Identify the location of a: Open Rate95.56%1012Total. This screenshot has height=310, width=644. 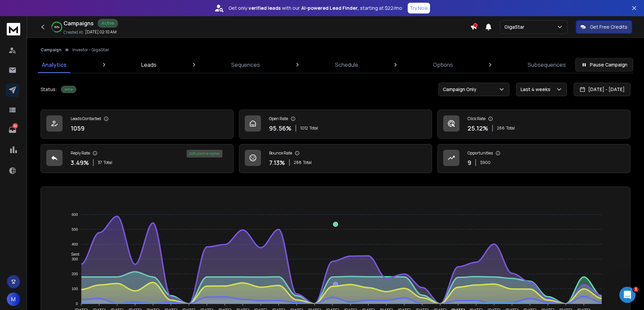
(335, 124).